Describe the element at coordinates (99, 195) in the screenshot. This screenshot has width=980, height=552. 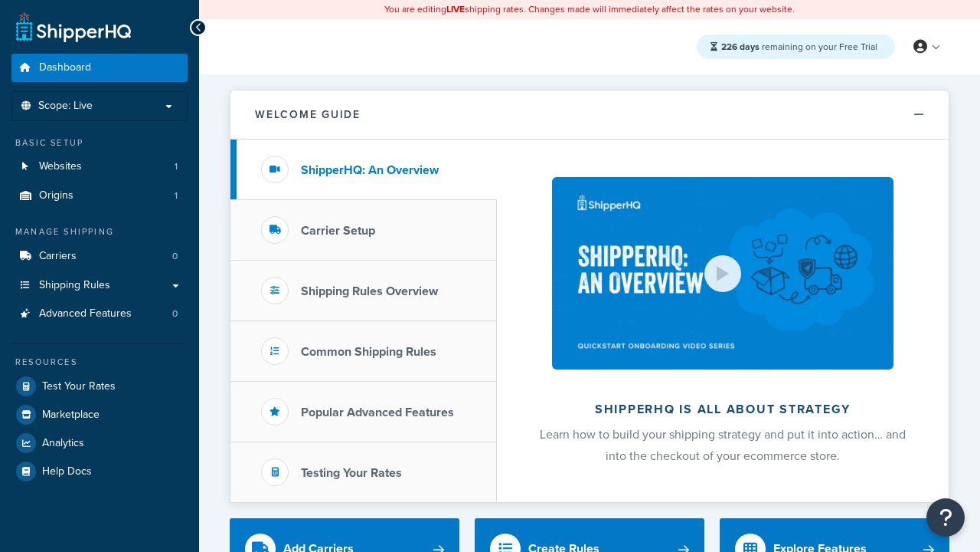
I see `li: Origins` at that location.